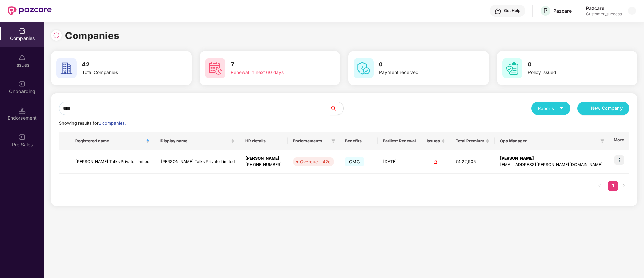 The width and height of the screenshot is (644, 278). Describe the element at coordinates (570, 72) in the screenshot. I see `div: Policy issued` at that location.